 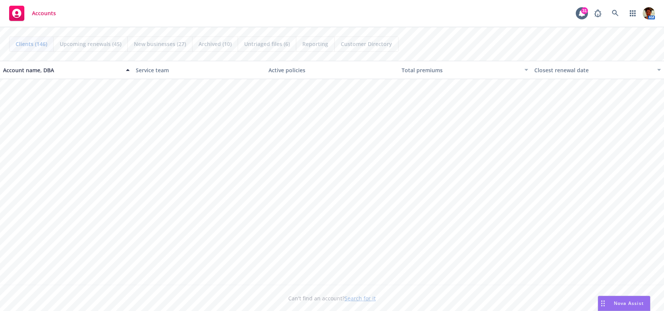 What do you see at coordinates (624, 303) in the screenshot?
I see `button: Nova Assist` at bounding box center [624, 303].